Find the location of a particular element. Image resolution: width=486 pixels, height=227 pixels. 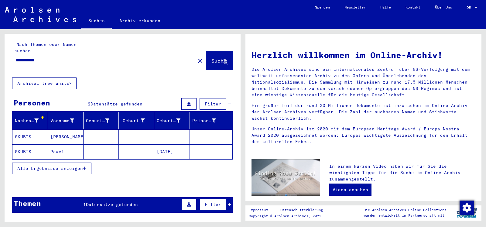

p: Die Arolsen Archives sind ein internationales Zentrum über NS-Verfolgung mit dem weltweit umfasse... is located at coordinates (363, 82).